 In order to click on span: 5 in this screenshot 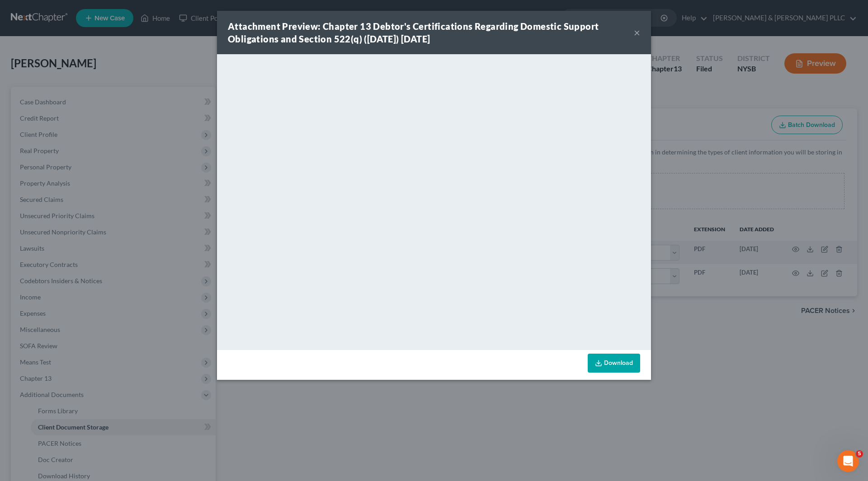, I will do `click(860, 454)`.